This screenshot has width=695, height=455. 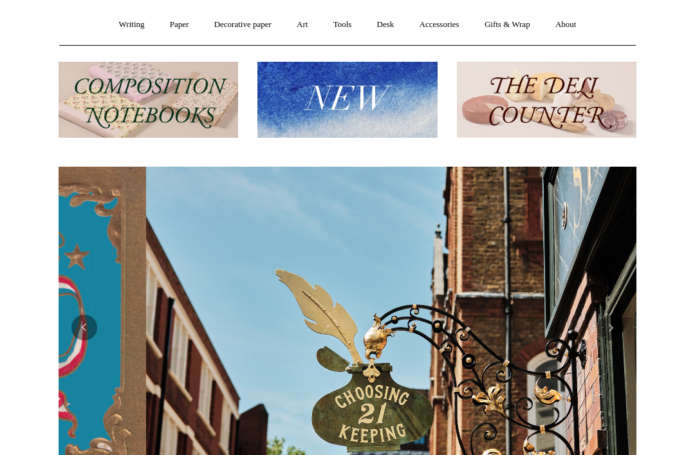 I want to click on img: The Deli Counter, so click(x=547, y=100).